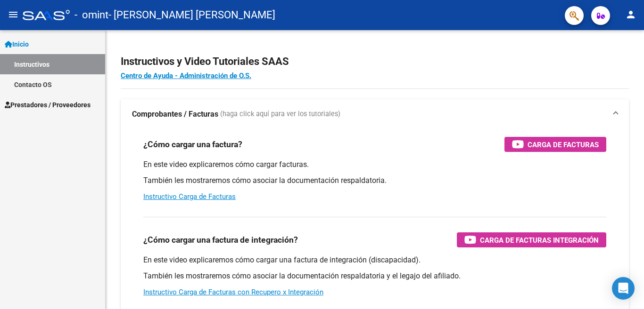 This screenshot has width=644, height=309. Describe the element at coordinates (13, 14) in the screenshot. I see `mat-icon: menu` at that location.